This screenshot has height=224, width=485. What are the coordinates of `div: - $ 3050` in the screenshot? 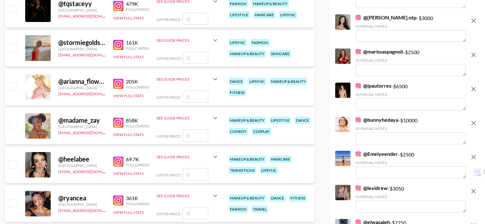 It's located at (411, 199).